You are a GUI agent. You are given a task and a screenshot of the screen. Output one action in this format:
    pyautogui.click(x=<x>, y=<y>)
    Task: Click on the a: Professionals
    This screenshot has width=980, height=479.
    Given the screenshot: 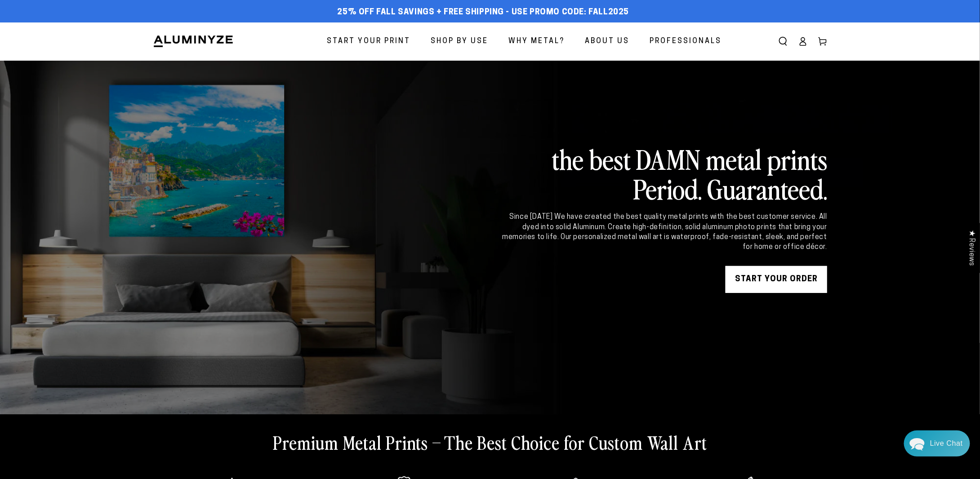 What is the action you would take?
    pyautogui.click(x=685, y=41)
    